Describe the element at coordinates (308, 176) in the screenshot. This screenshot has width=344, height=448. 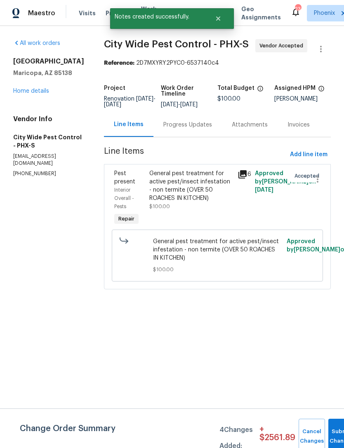
I see `span: Accepted` at that location.